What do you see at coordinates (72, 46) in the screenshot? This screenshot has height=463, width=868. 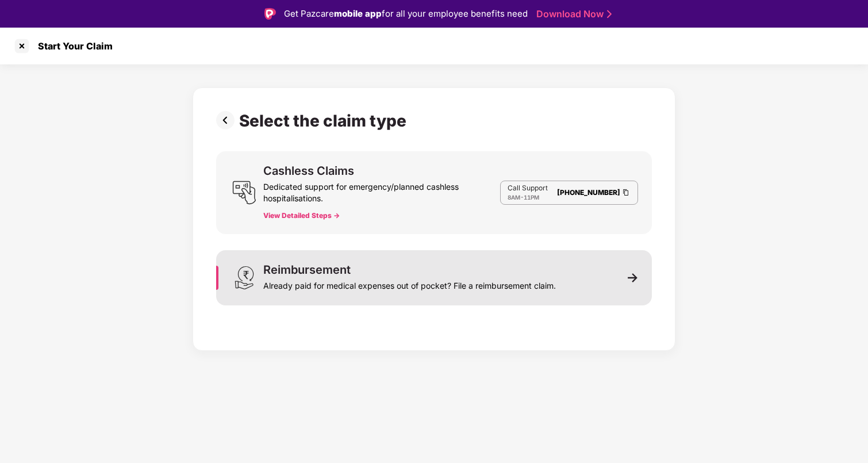 I see `div: Start Your Claim` at bounding box center [72, 46].